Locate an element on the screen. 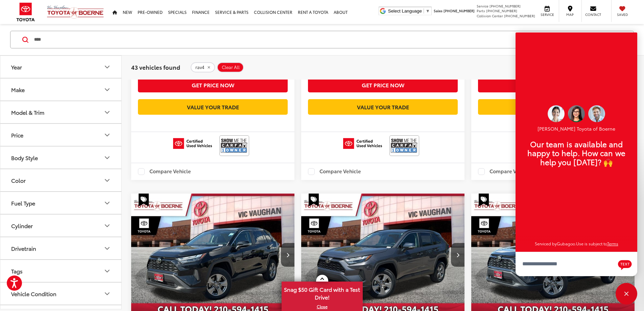 The image size is (644, 311). button: Vehicle ConditionVehicle Condition is located at coordinates (61, 293).